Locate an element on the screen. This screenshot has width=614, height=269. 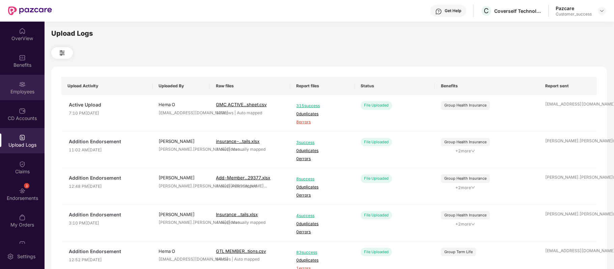
span: Add-Member...29377.xlsx is located at coordinates (243, 178).